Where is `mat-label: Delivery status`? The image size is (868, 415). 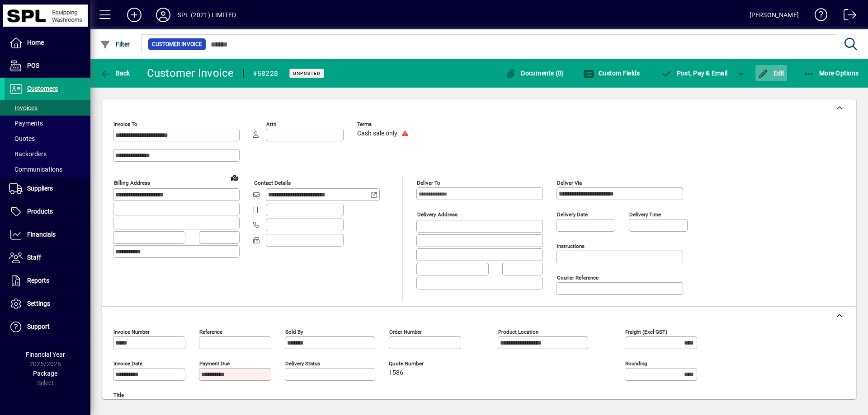 mat-label: Delivery status is located at coordinates (303, 364).